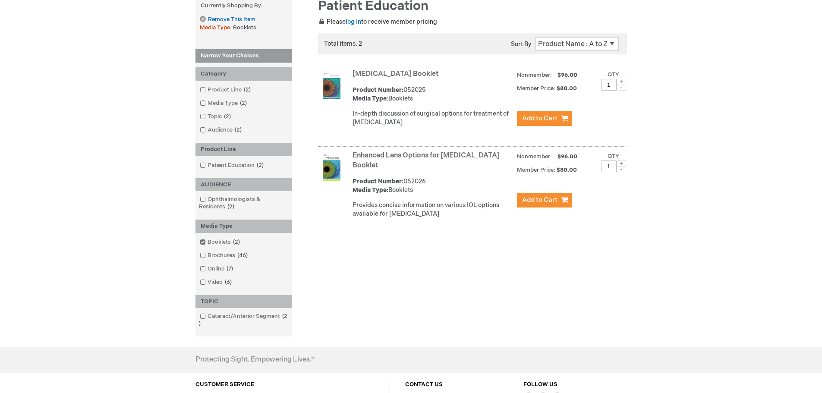 The image size is (822, 393). What do you see at coordinates (221, 130) in the screenshot?
I see `a: Audience2` at bounding box center [221, 130].